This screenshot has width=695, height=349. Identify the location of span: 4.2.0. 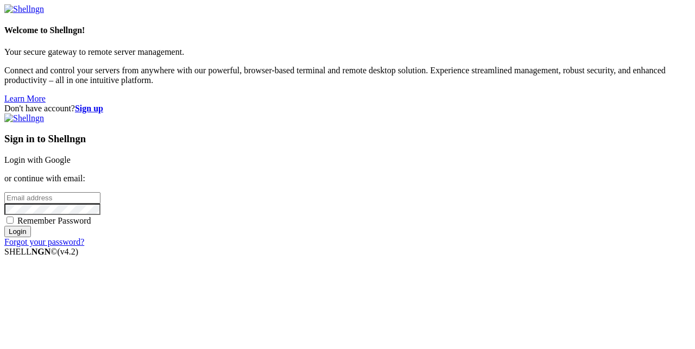
(68, 251).